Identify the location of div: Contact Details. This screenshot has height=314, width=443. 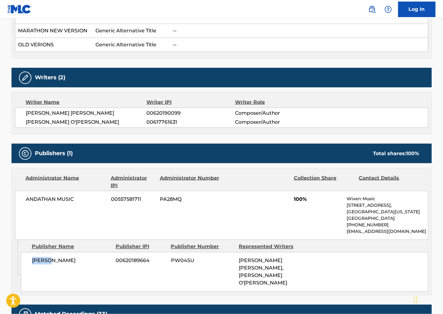
(389, 182).